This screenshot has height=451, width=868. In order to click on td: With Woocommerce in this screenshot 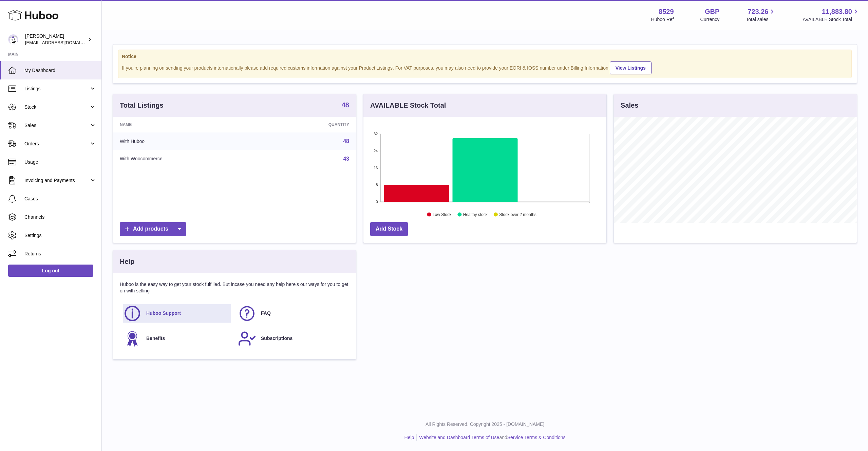, I will do `click(188, 159)`.